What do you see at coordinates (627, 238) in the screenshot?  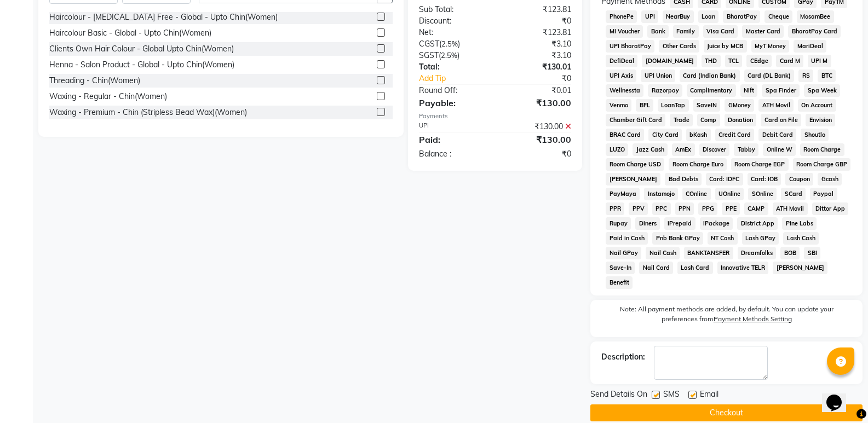 I see `span: Paid in Cash` at bounding box center [627, 238].